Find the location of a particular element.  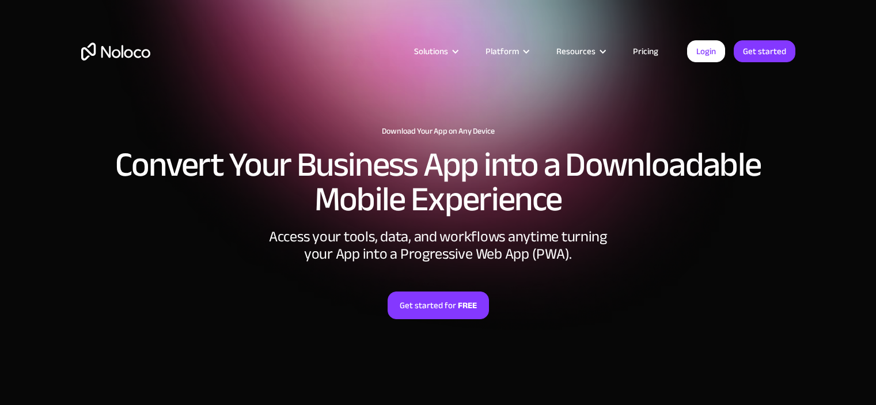

a: home is located at coordinates (116, 51).